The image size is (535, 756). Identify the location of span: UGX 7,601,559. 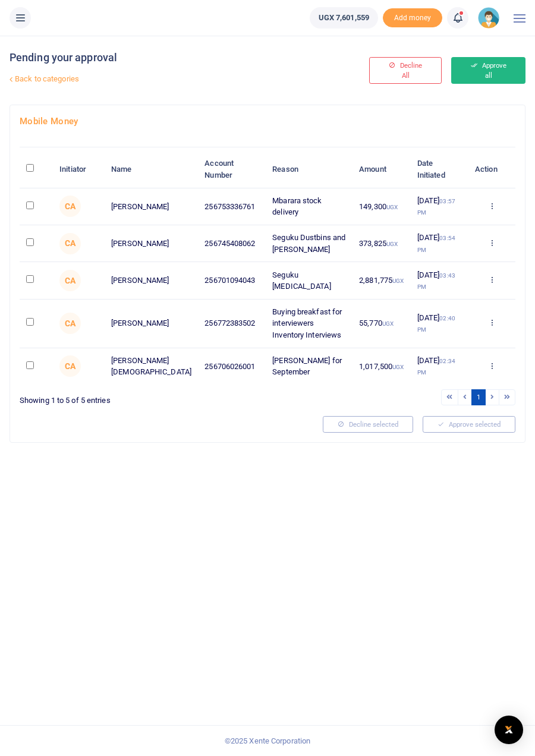
(344, 18).